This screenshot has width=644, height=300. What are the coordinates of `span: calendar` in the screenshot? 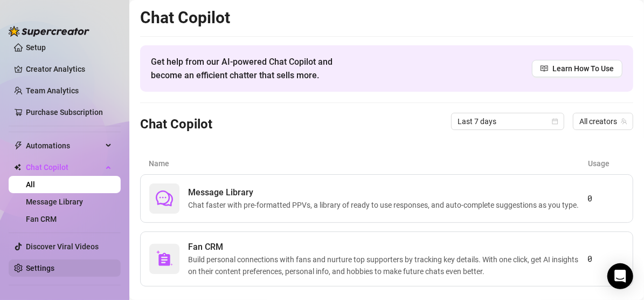 It's located at (555, 121).